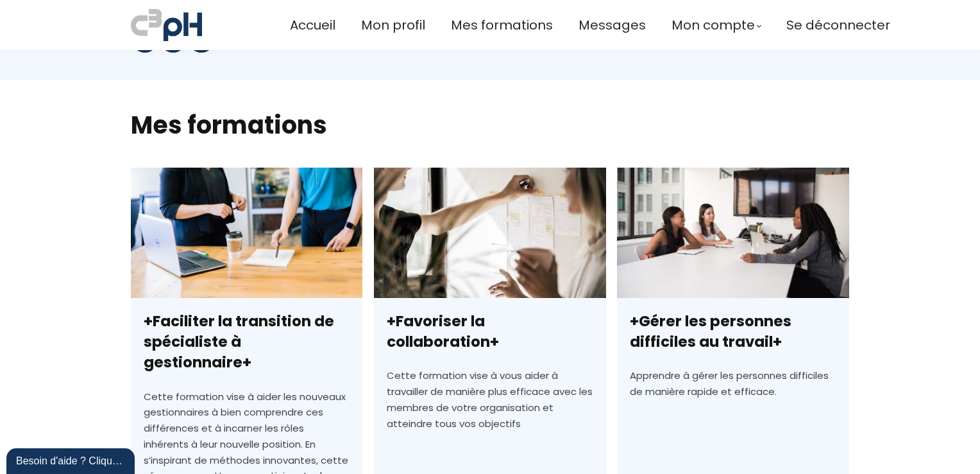 The height and width of the screenshot is (474, 980). I want to click on span: Mon compte, so click(713, 25).